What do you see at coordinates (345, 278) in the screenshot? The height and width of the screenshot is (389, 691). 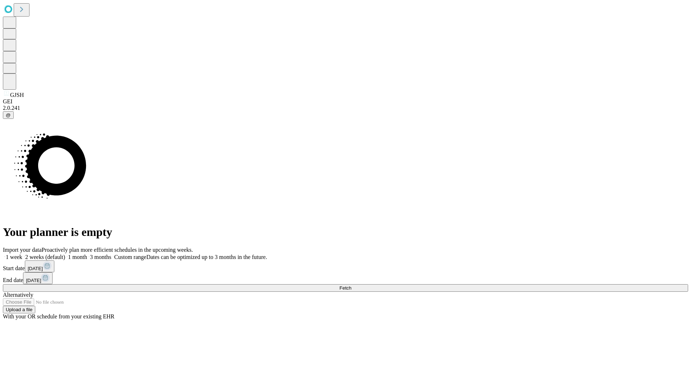 I see `div: End date` at bounding box center [345, 278].